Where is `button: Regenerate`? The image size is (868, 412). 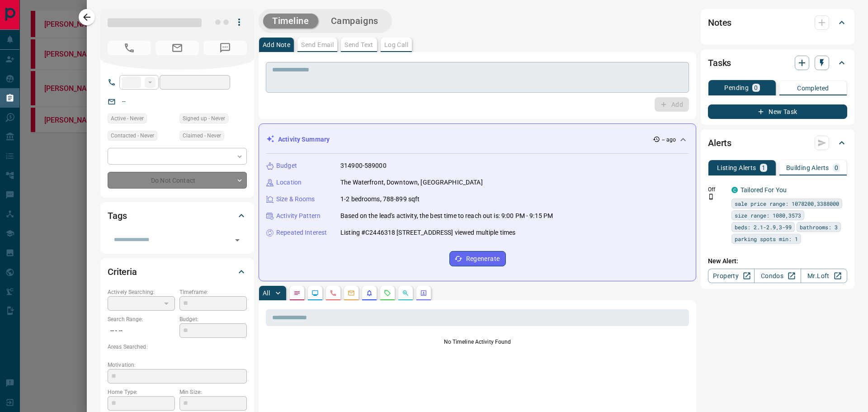 button: Regenerate is located at coordinates (477, 259).